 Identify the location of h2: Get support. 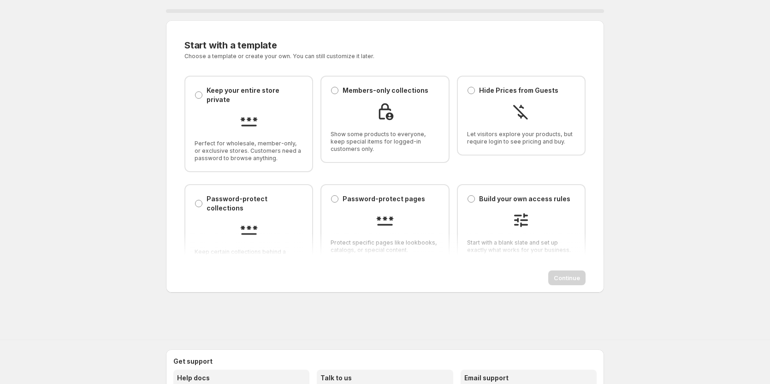
(385, 361).